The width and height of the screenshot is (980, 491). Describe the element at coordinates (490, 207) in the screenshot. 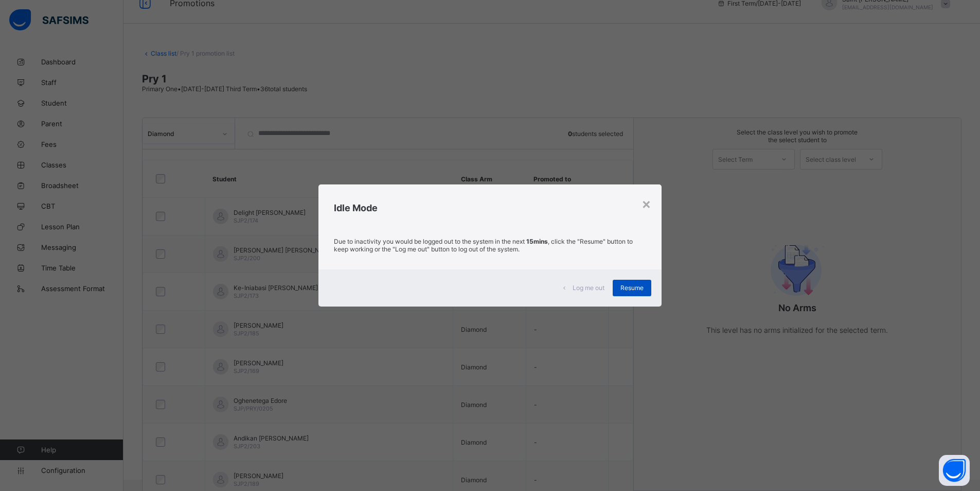

I see `h2: Idle Mode` at that location.